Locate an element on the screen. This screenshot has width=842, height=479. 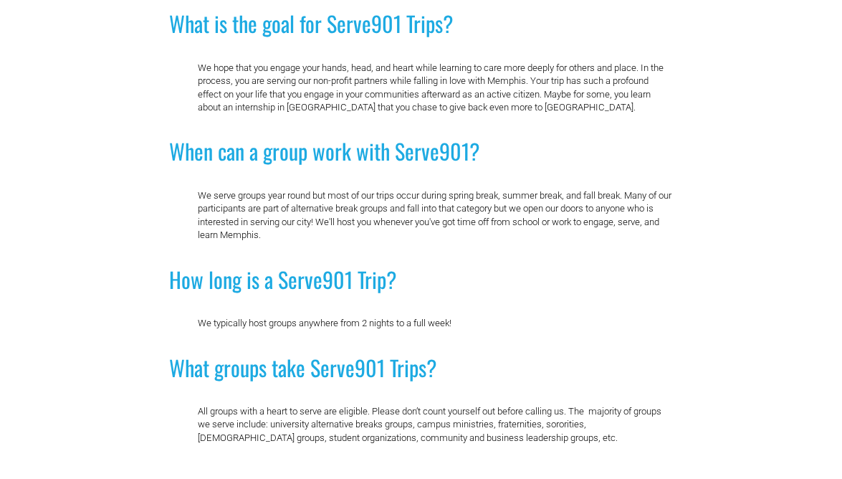
p: We serve groups year round but most of our trips occur during spring break, summer break, and fal... is located at coordinates (435, 216).